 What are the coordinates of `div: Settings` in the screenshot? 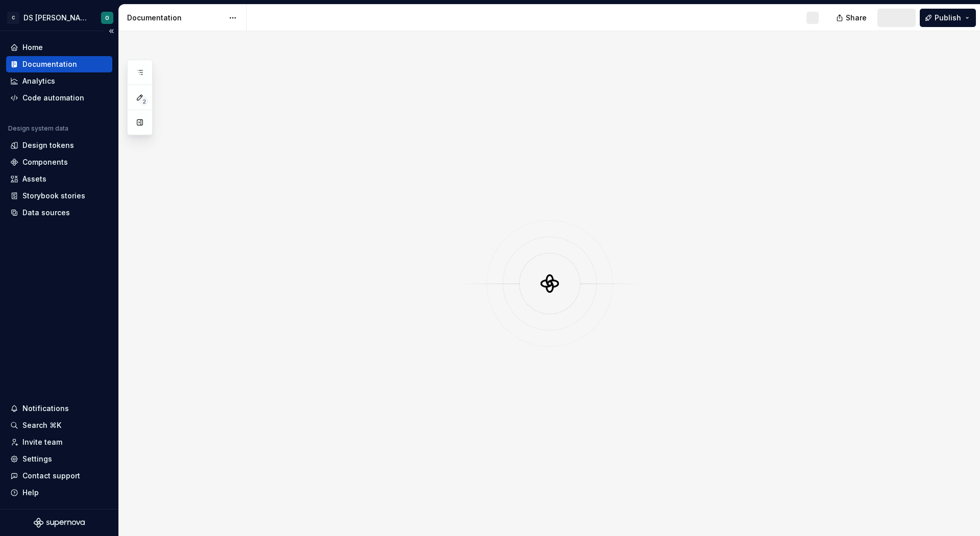 It's located at (37, 459).